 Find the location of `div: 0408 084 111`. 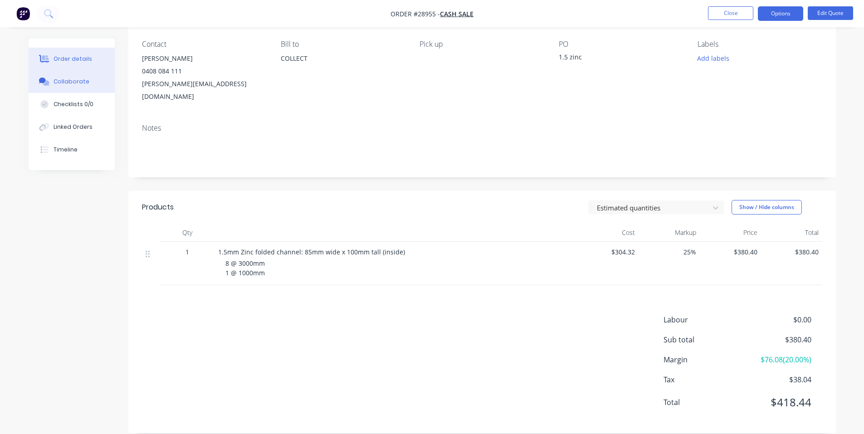

div: 0408 084 111 is located at coordinates (204, 71).